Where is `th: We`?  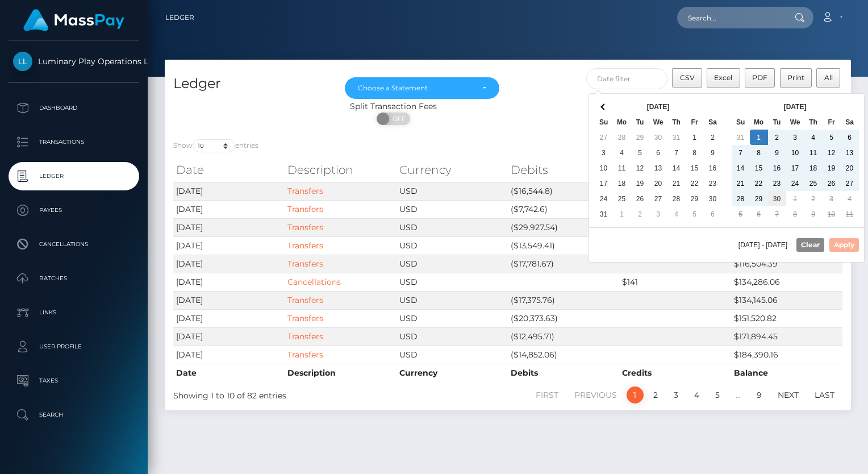
th: We is located at coordinates (658, 122).